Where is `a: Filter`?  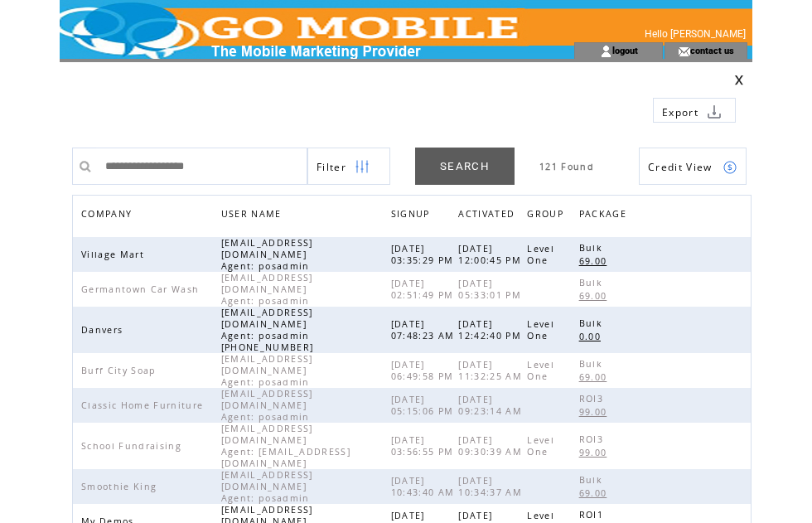 a: Filter is located at coordinates (348, 165).